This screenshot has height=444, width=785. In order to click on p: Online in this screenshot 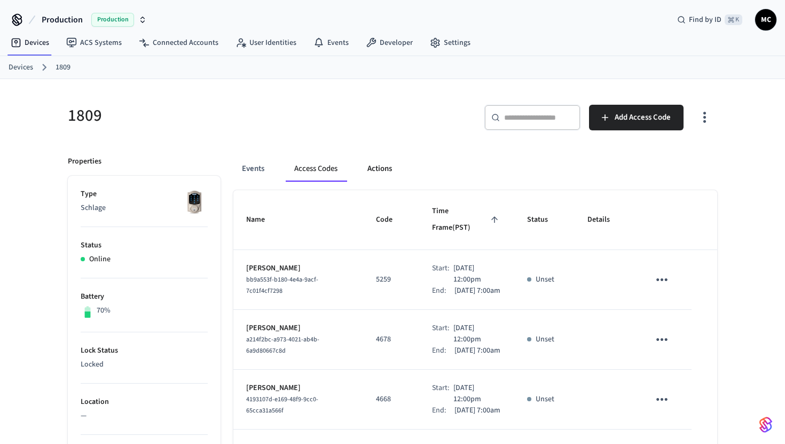, I will do `click(100, 259)`.